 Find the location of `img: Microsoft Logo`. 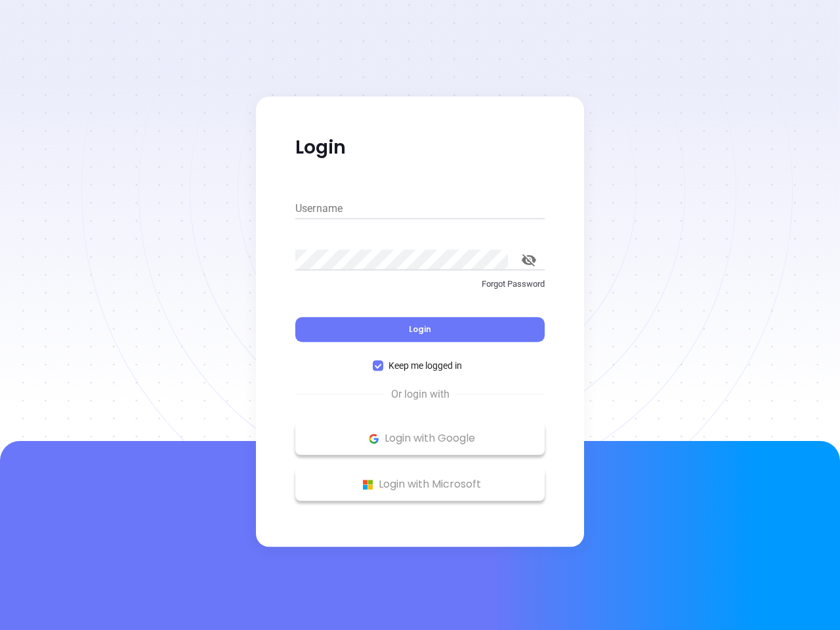

img: Microsoft Logo is located at coordinates (367, 484).